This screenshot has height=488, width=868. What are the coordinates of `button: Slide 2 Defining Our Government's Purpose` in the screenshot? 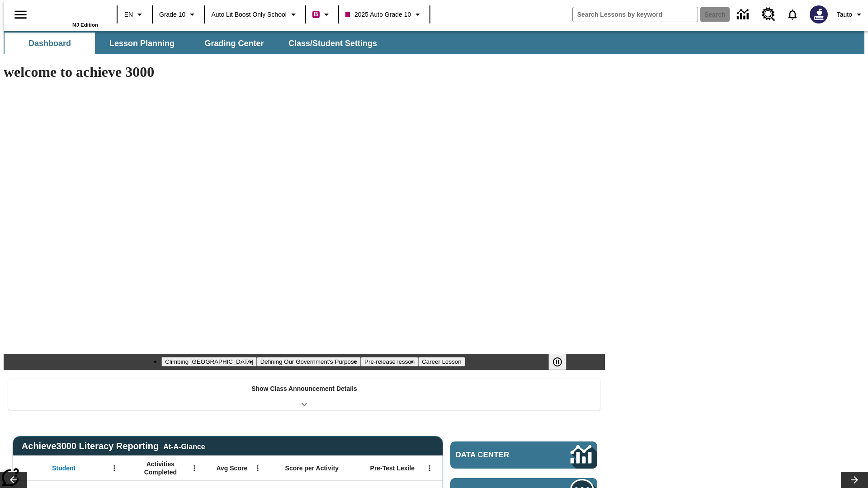 It's located at (309, 362).